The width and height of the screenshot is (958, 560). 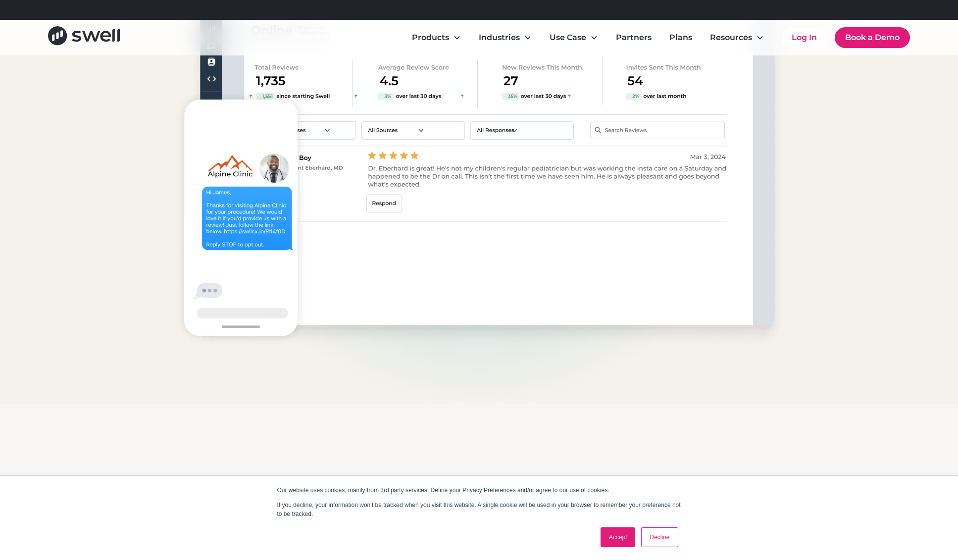 What do you see at coordinates (84, 37) in the screenshot?
I see `a: home` at bounding box center [84, 37].